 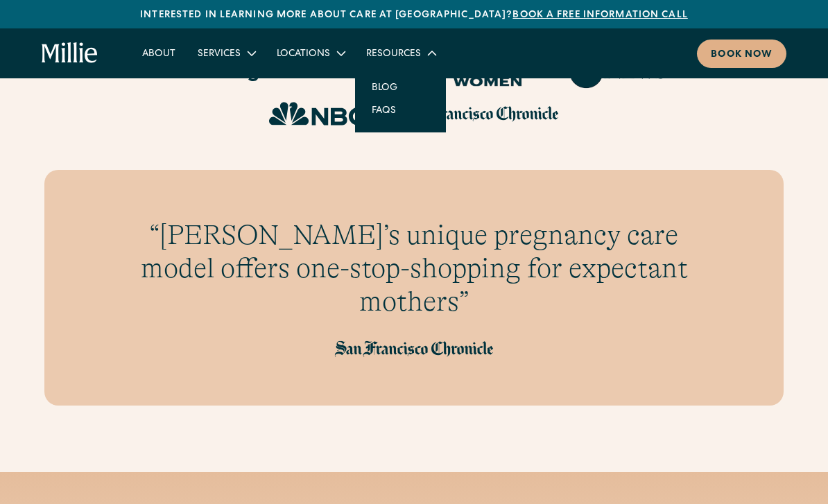 What do you see at coordinates (159, 53) in the screenshot?
I see `a: About` at bounding box center [159, 53].